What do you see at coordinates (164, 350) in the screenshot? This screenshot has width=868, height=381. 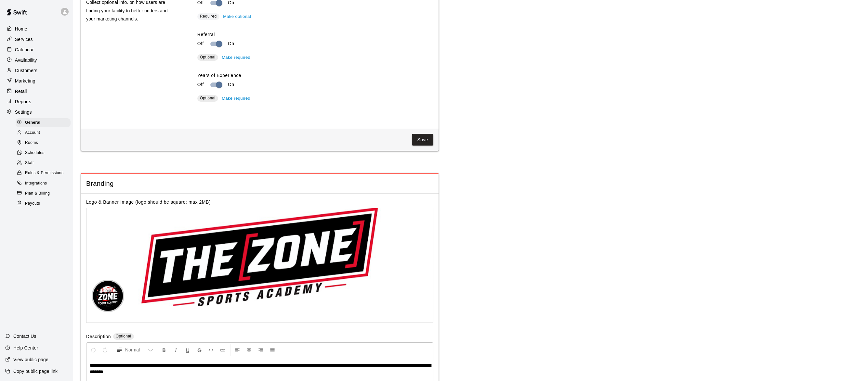 I see `button: Format Bold` at bounding box center [164, 350].